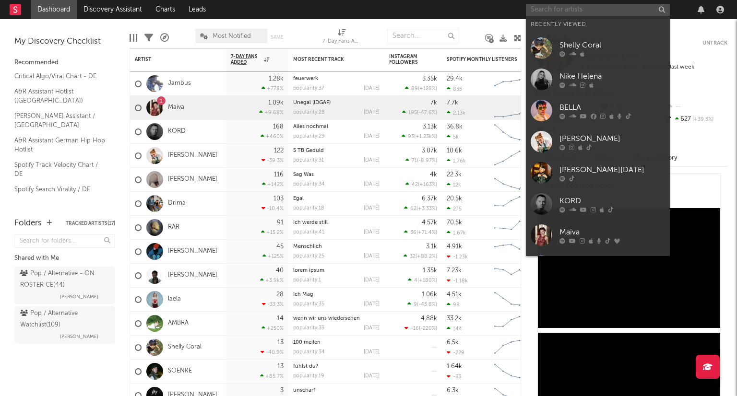 The height and width of the screenshot is (396, 737). I want to click on span: +88.2 %, so click(426, 257).